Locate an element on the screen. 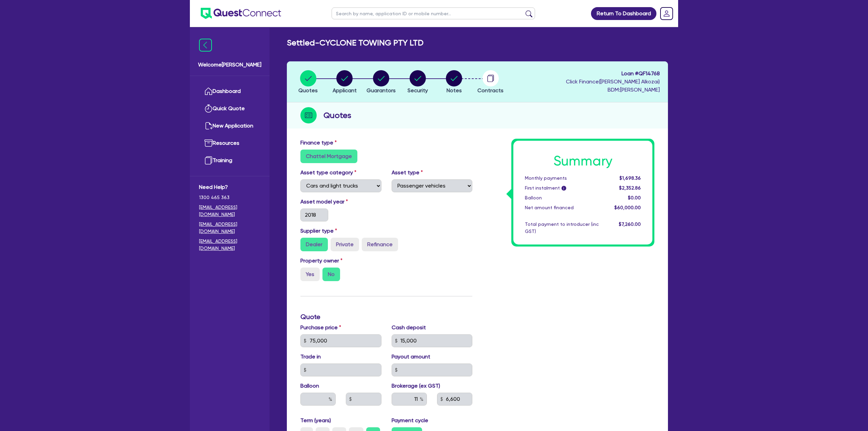 The width and height of the screenshot is (868, 431). label: Term (years) is located at coordinates (316, 421).